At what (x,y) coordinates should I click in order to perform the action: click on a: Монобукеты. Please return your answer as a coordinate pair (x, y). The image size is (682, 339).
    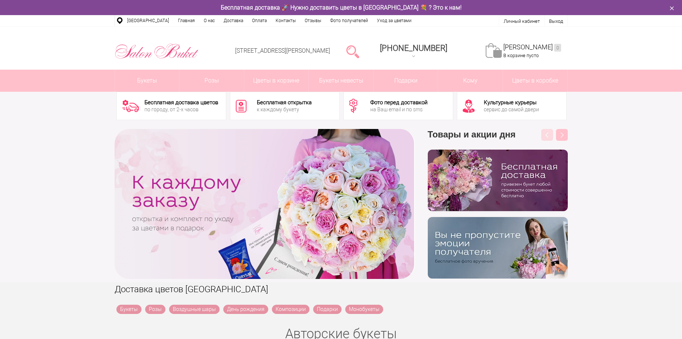
    Looking at the image, I should click on (364, 309).